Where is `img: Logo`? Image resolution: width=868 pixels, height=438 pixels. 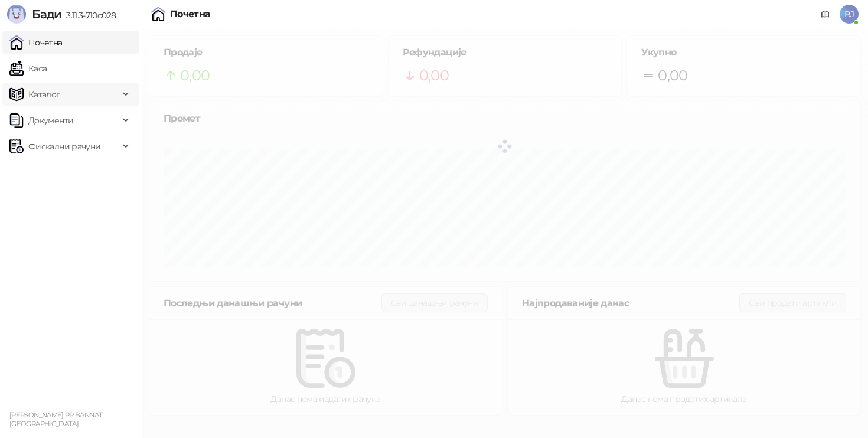 img: Logo is located at coordinates (17, 14).